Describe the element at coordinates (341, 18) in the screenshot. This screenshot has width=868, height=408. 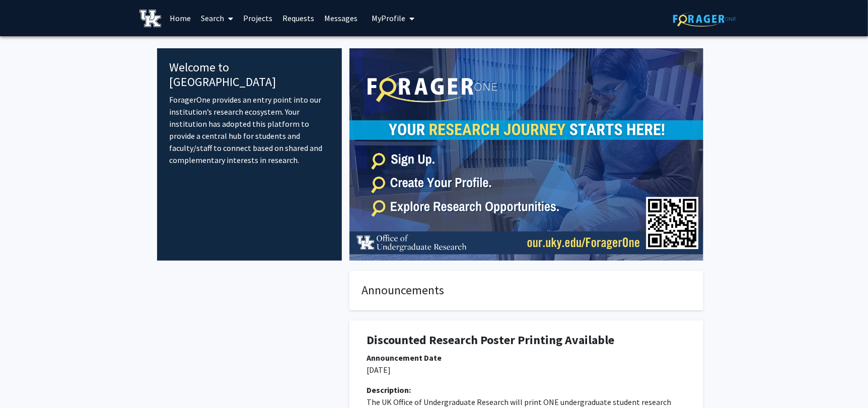
I see `a: Messages` at that location.